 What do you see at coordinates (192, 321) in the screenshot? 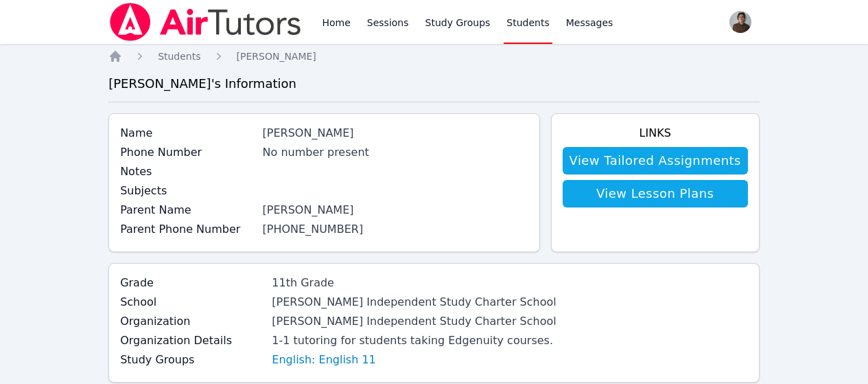
I see `label: Organization` at bounding box center [192, 321].